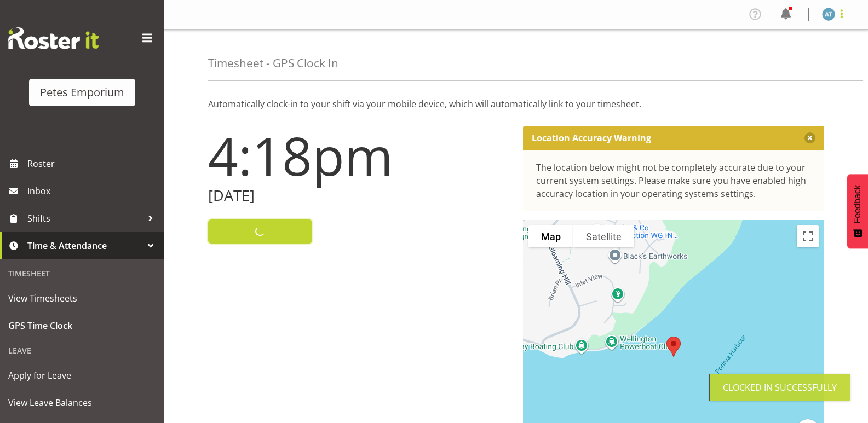 This screenshot has width=868, height=423. What do you see at coordinates (93, 191) in the screenshot?
I see `span: Inbox` at bounding box center [93, 191].